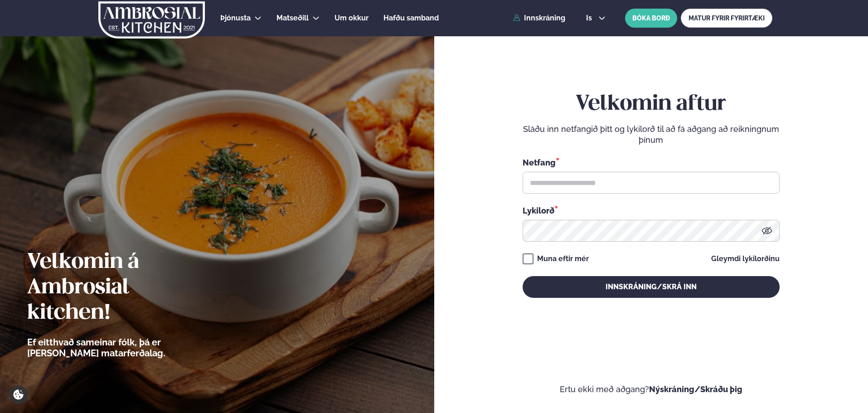 The width and height of the screenshot is (868, 413). What do you see at coordinates (726, 18) in the screenshot?
I see `a: MATUR FYRIR FYRIRTÆKI` at bounding box center [726, 18].